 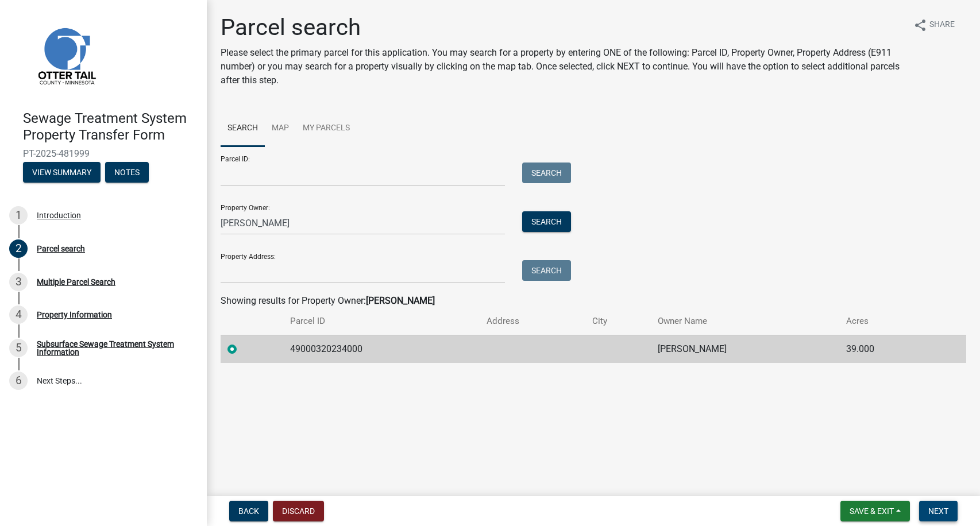 I want to click on button: Next, so click(x=938, y=512).